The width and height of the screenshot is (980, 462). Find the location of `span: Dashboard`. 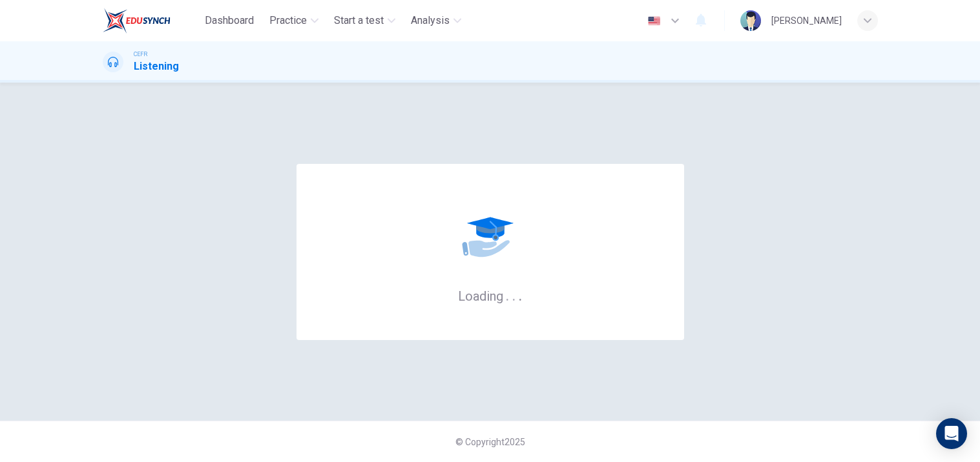

span: Dashboard is located at coordinates (229, 20).